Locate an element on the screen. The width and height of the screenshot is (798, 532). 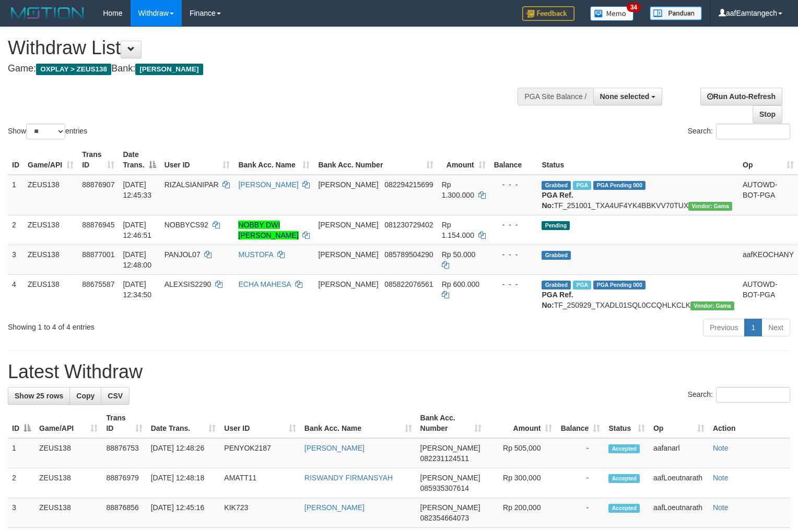
td: AUTOWD-BOT-PGA is located at coordinates (768, 195).